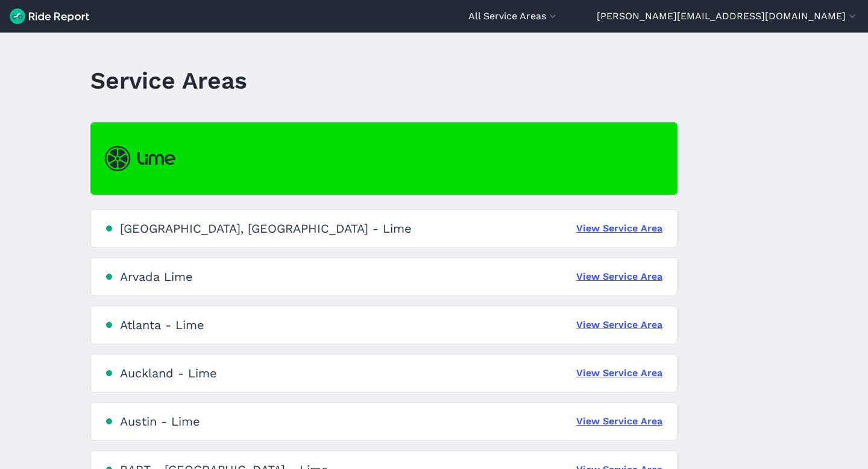 The image size is (868, 469). I want to click on img: Lime, so click(140, 159).